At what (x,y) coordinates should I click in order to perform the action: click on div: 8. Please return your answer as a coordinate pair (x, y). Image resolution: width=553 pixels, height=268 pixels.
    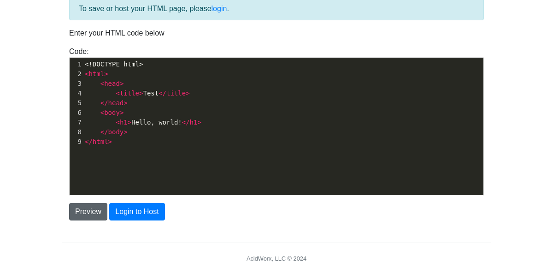
    Looking at the image, I should click on (76, 132).